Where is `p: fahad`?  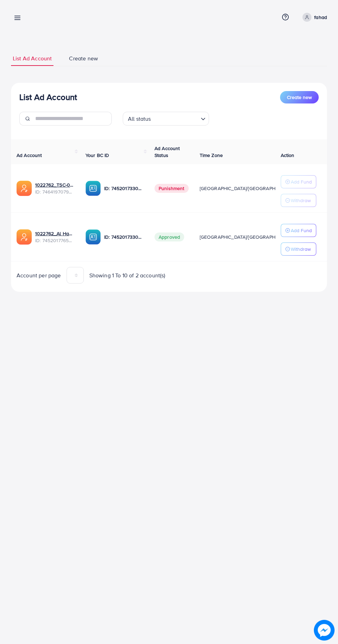 p: fahad is located at coordinates (320, 17).